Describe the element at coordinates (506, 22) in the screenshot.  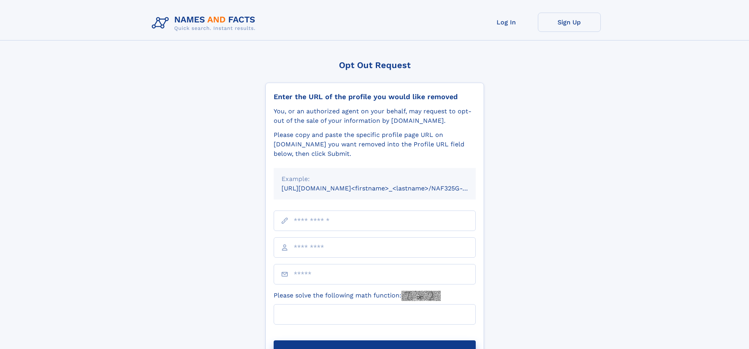
I see `a: Log In` at that location.